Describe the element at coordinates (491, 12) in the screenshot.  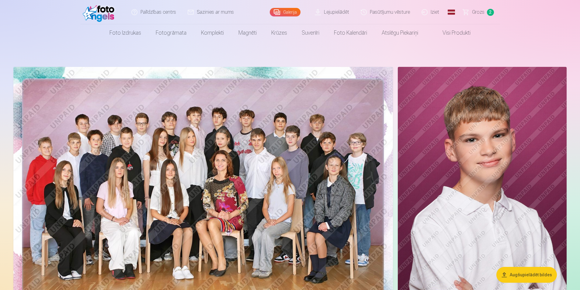
I see `span: 2` at that location.